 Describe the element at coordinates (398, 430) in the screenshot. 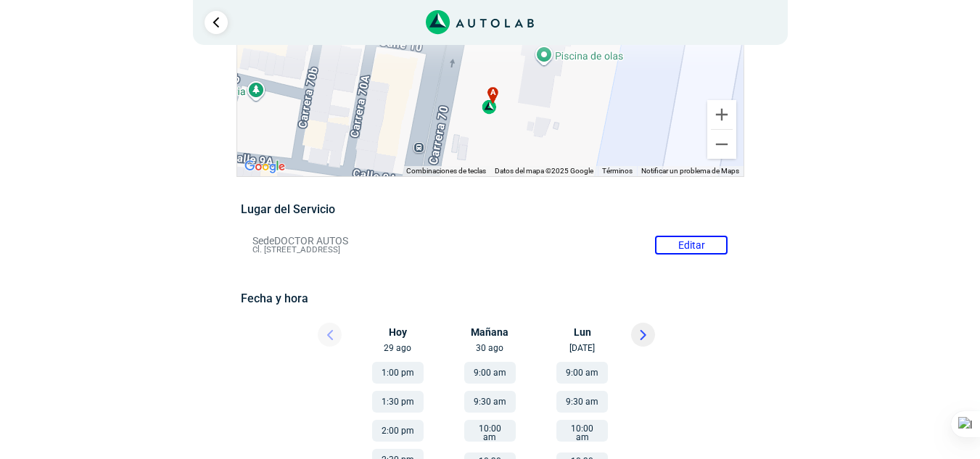

I see `button: 2:00 pm` at that location.